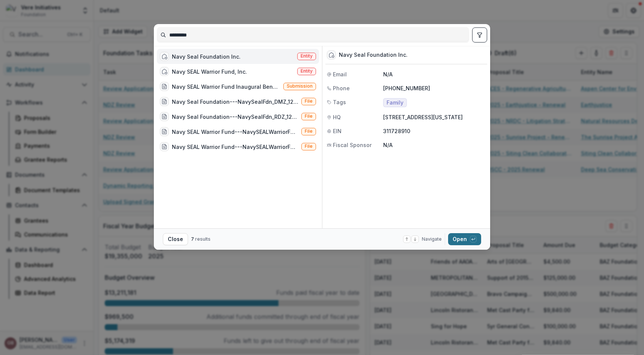 Image resolution: width=644 pixels, height=355 pixels. What do you see at coordinates (465, 239) in the screenshot?
I see `button: Open` at bounding box center [465, 239].